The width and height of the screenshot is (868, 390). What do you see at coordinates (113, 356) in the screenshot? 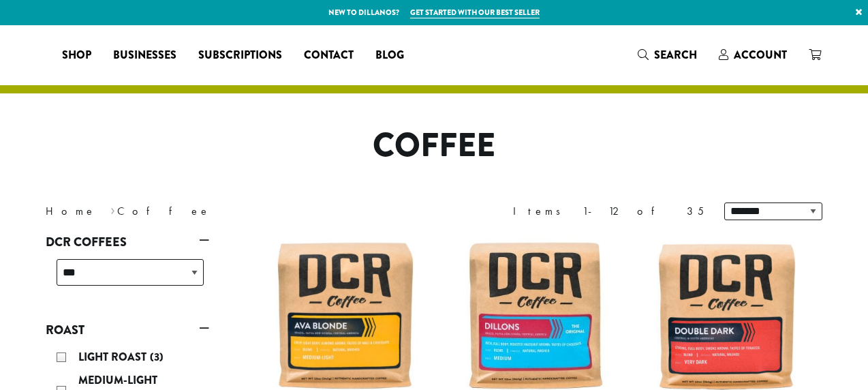
I see `span: Light Roast` at bounding box center [113, 356].